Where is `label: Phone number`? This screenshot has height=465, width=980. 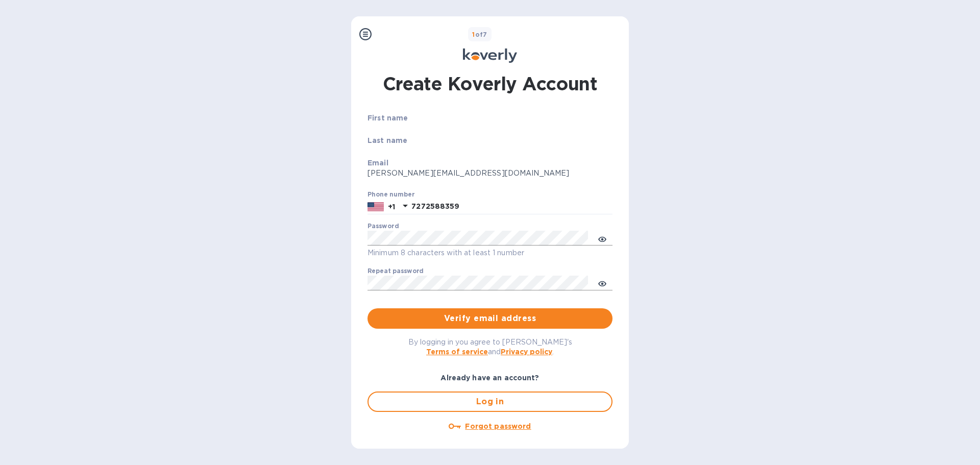
label: Phone number is located at coordinates (391, 195).